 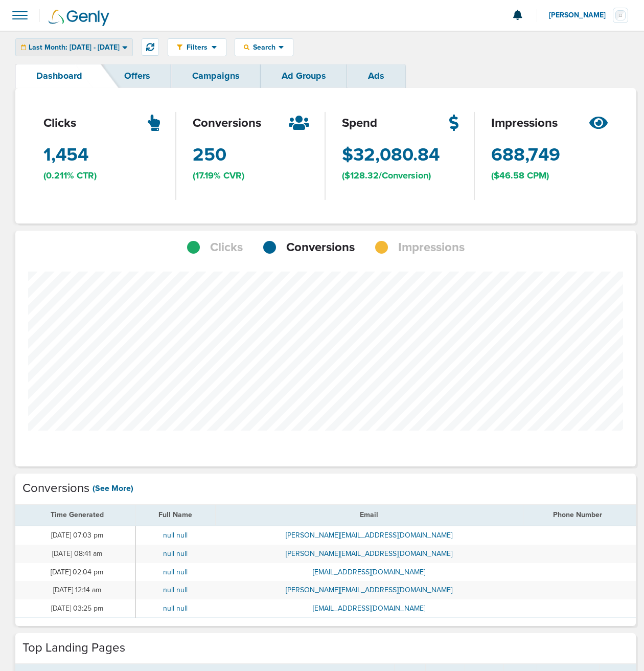 I want to click on a: Campaigns, so click(x=216, y=76).